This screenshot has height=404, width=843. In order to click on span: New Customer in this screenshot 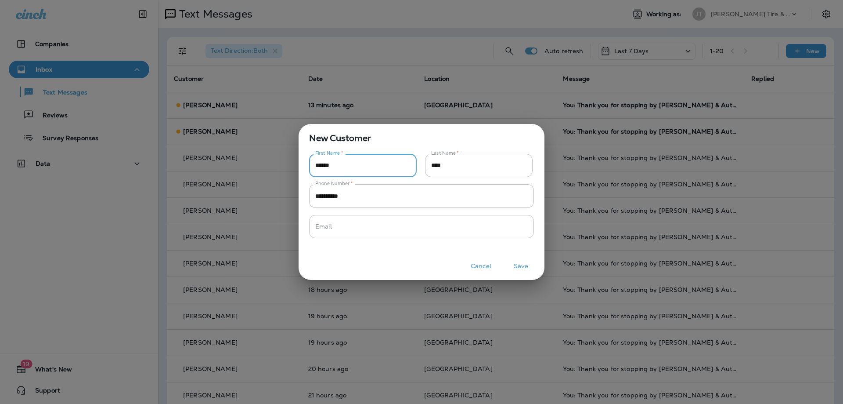, I will do `click(422, 134)`.